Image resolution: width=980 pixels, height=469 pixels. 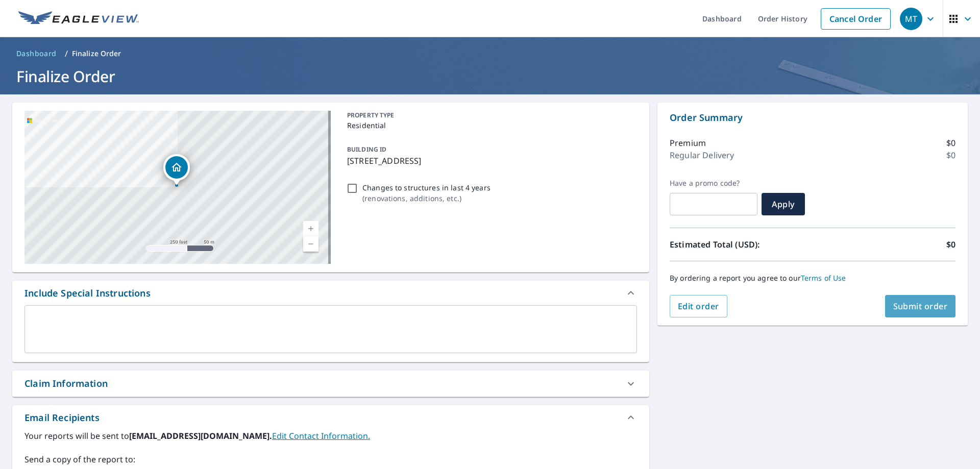 I want to click on button: Submit order, so click(x=920, y=306).